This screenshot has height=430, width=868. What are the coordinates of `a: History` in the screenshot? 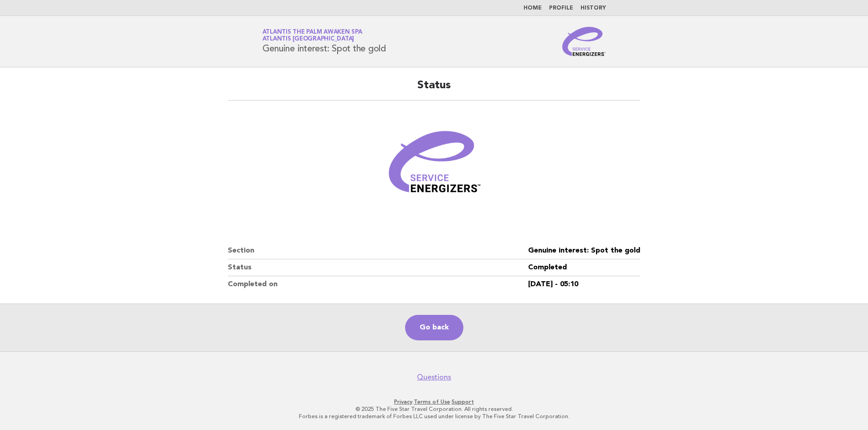 It's located at (593, 8).